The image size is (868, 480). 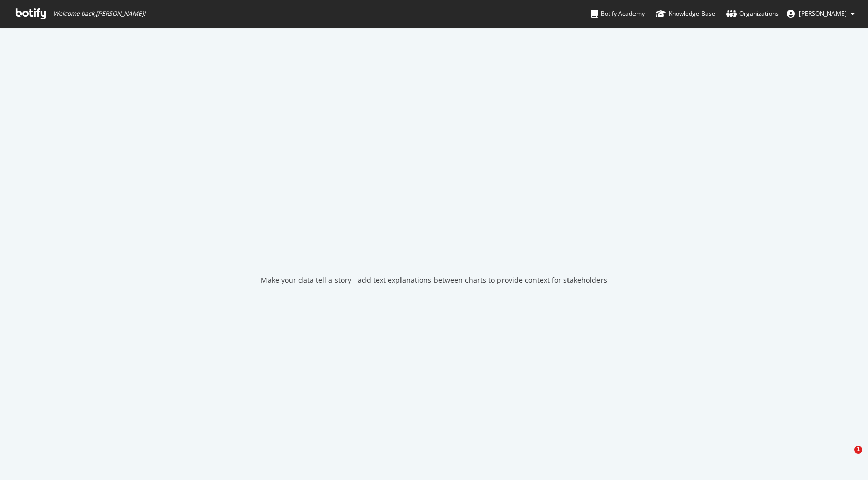 I want to click on div: Make your data tell a story - add text explanations between charts to provide context for stakeho..., so click(x=434, y=280).